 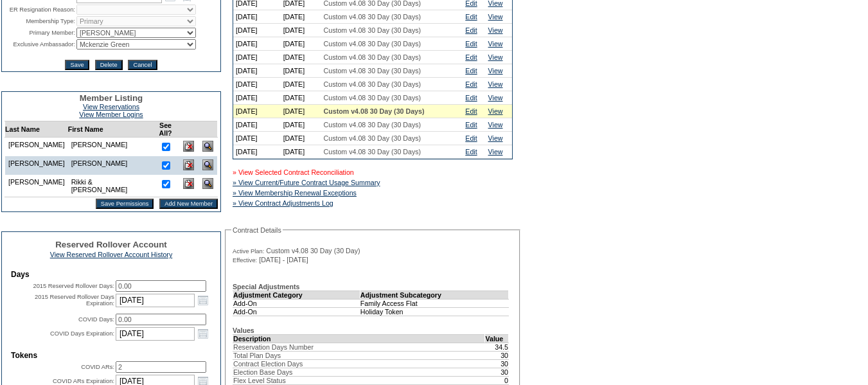 What do you see at coordinates (294, 193) in the screenshot?
I see `a: » View Membership Renewal Exceptions` at bounding box center [294, 193].